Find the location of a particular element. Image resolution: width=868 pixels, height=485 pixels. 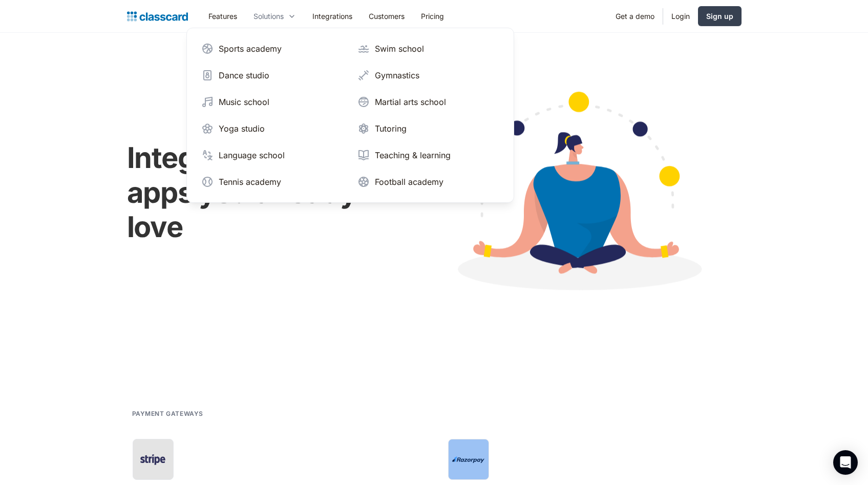

div: Teaching & learning is located at coordinates (413, 155).